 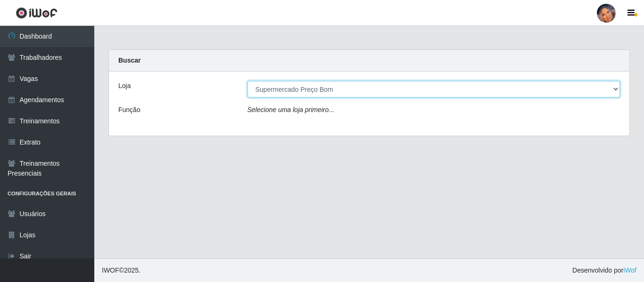 What do you see at coordinates (111, 271) in the screenshot?
I see `span: IWOF` at bounding box center [111, 271].